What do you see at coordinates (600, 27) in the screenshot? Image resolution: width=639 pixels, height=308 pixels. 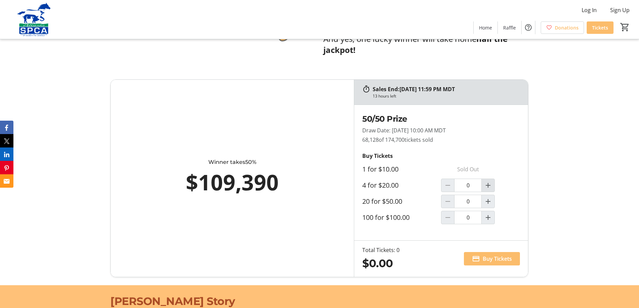 I see `span: Tickets` at bounding box center [600, 27].